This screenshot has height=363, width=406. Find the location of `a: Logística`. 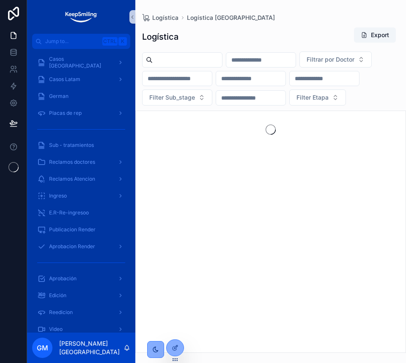

a: Logística is located at coordinates (160, 18).